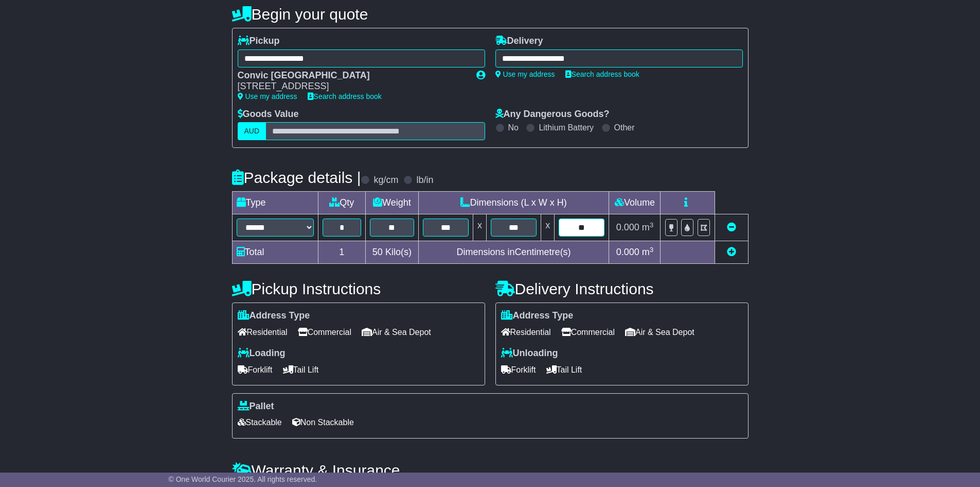 The width and height of the screenshot is (980, 487). What do you see at coordinates (323, 422) in the screenshot?
I see `span: Non Stackable` at bounding box center [323, 422].